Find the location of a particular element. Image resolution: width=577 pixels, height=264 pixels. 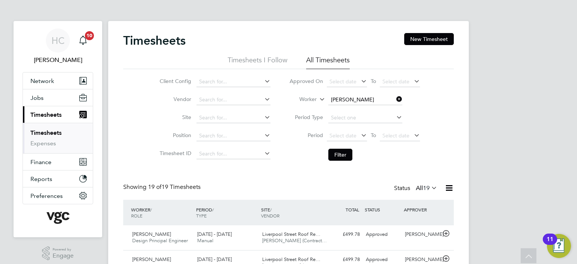

span: 19 of is located at coordinates (155, 187).